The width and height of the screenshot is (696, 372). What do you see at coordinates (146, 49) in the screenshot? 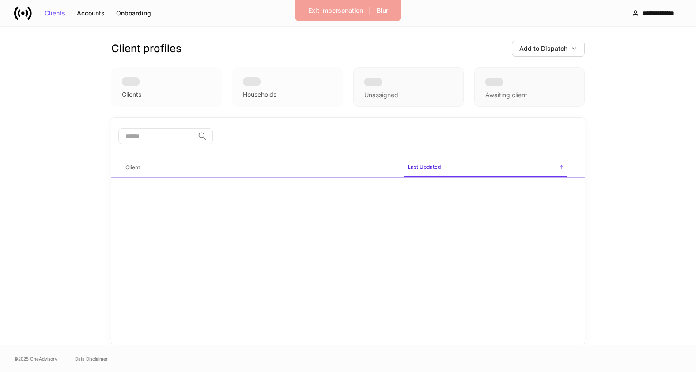
I see `h3: Client profiles` at bounding box center [146, 49].